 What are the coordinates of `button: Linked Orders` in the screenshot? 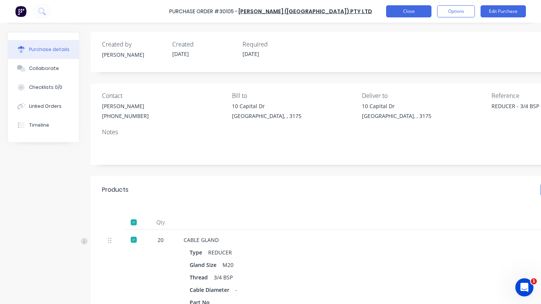 It's located at (43, 106).